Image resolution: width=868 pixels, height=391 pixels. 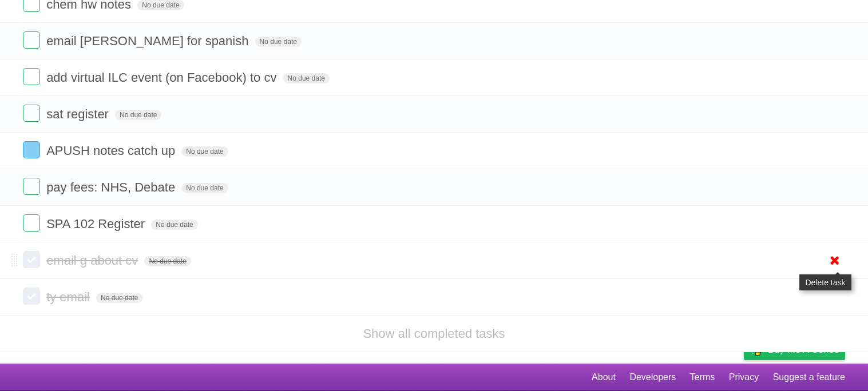 What do you see at coordinates (112, 186) in the screenshot?
I see `span: pay fees: NHS, Debate` at bounding box center [112, 186].